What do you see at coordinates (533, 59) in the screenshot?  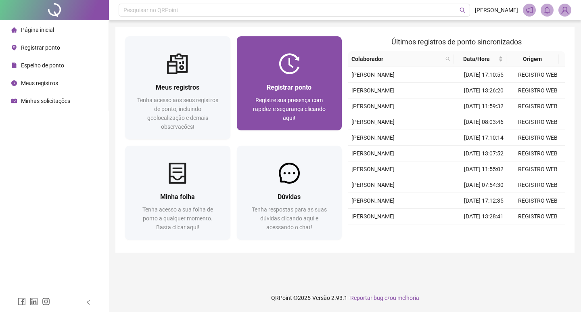 I see `th: Origem` at bounding box center [533, 59].